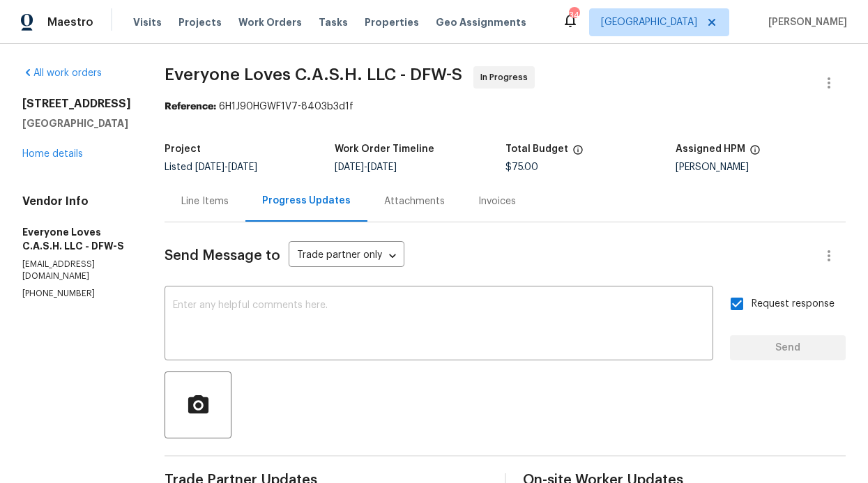  Describe the element at coordinates (392, 23) in the screenshot. I see `span: Properties` at that location.